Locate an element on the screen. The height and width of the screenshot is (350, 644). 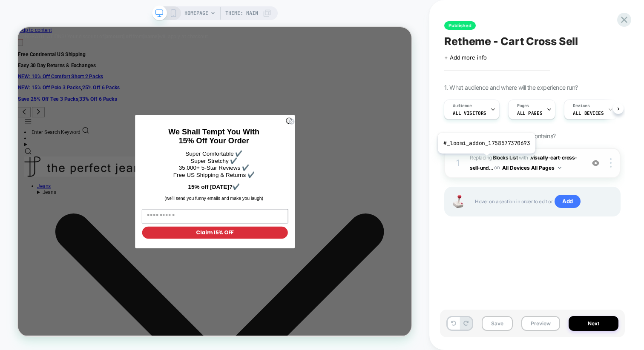
input: Enter Email is located at coordinates (263, 252).